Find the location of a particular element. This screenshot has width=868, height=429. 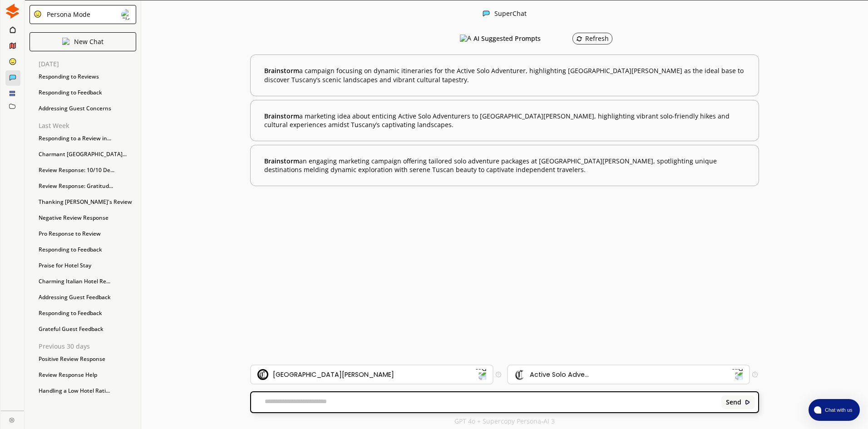

span: Chat with us is located at coordinates (838, 410).